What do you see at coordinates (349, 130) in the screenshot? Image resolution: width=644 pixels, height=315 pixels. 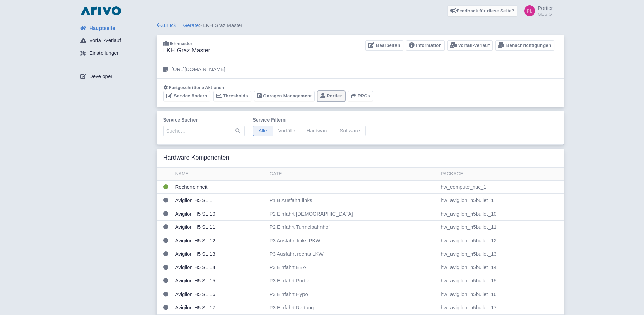 I see `span: Software` at bounding box center [349, 130].